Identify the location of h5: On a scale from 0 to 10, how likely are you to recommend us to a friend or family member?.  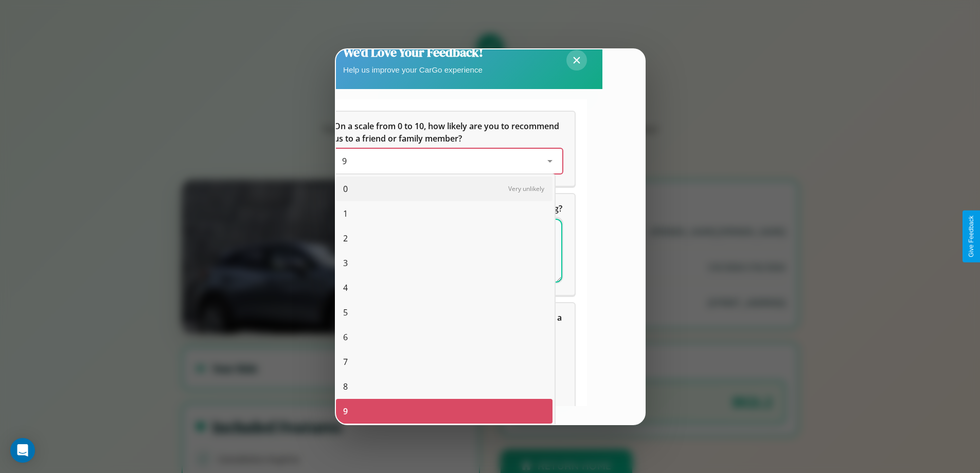
(448, 132).